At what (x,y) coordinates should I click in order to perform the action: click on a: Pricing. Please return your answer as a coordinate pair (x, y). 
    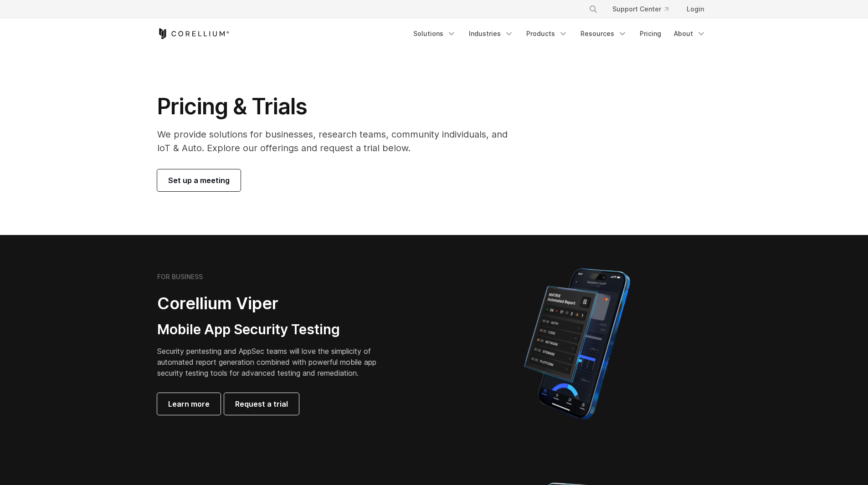
    Looking at the image, I should click on (650, 34).